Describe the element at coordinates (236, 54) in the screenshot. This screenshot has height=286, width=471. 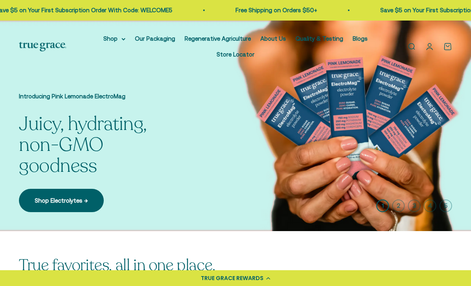
I see `a: Store Locator` at that location.